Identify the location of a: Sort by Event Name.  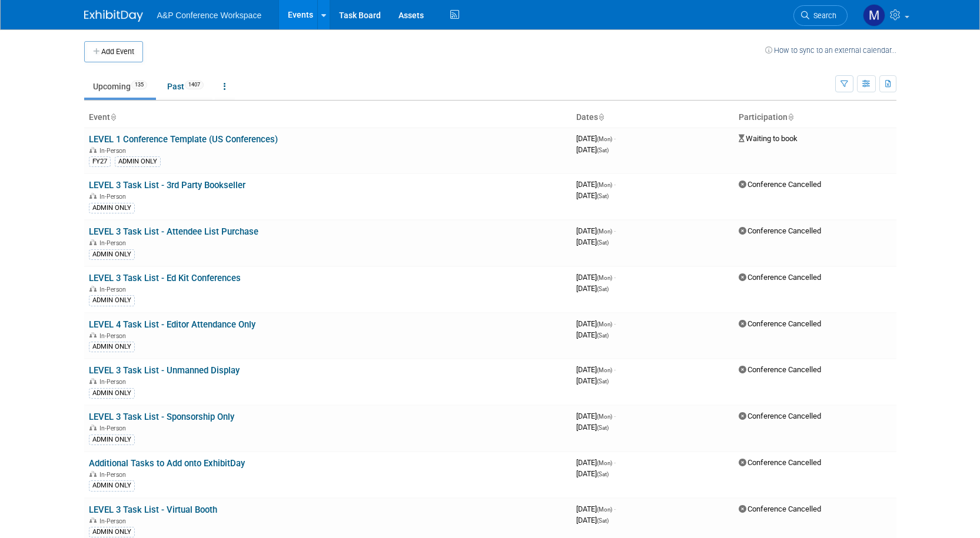
(113, 117).